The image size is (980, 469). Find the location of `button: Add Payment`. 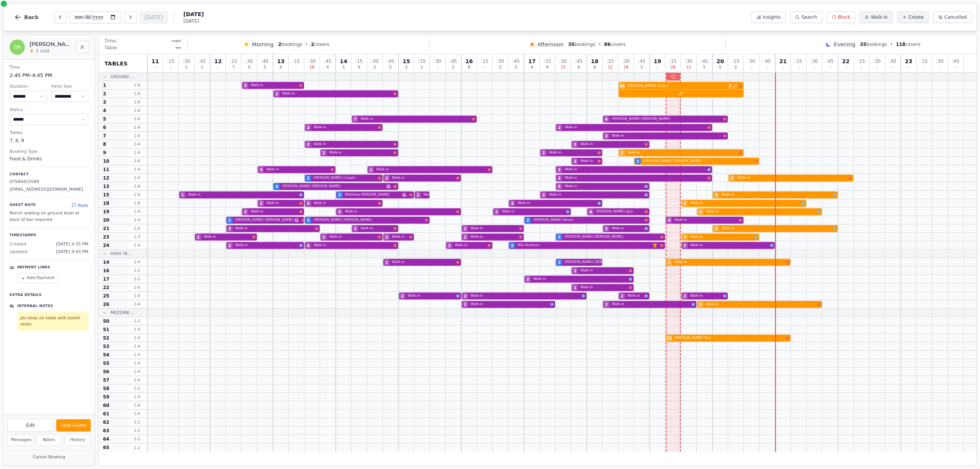

button: Add Payment is located at coordinates (38, 278).